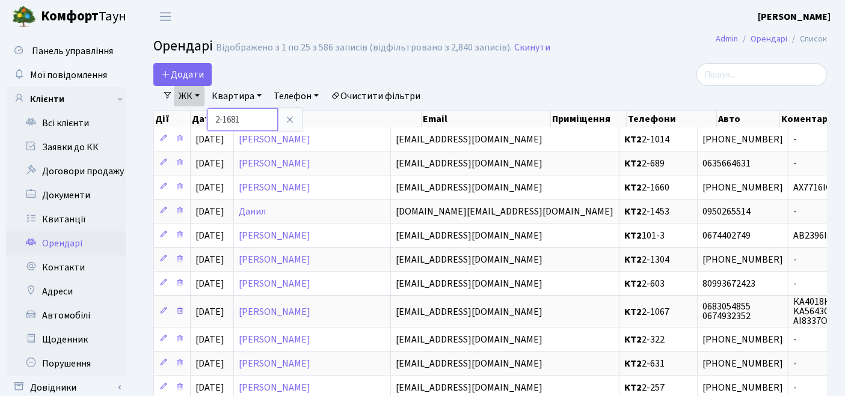  What do you see at coordinates (66, 292) in the screenshot?
I see `a: Адреси` at bounding box center [66, 292].